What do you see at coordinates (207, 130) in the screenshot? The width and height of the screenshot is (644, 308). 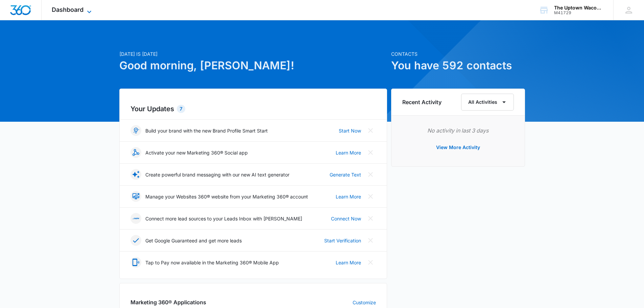 I see `p: Build your brand with the new Brand Profile Smart Start` at bounding box center [207, 130].